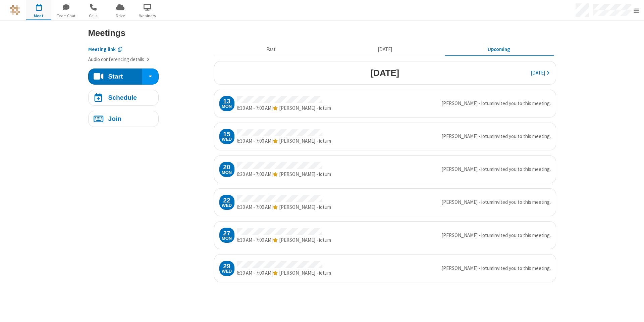  What do you see at coordinates (226, 134) in the screenshot?
I see `div: 15` at bounding box center [226, 134].